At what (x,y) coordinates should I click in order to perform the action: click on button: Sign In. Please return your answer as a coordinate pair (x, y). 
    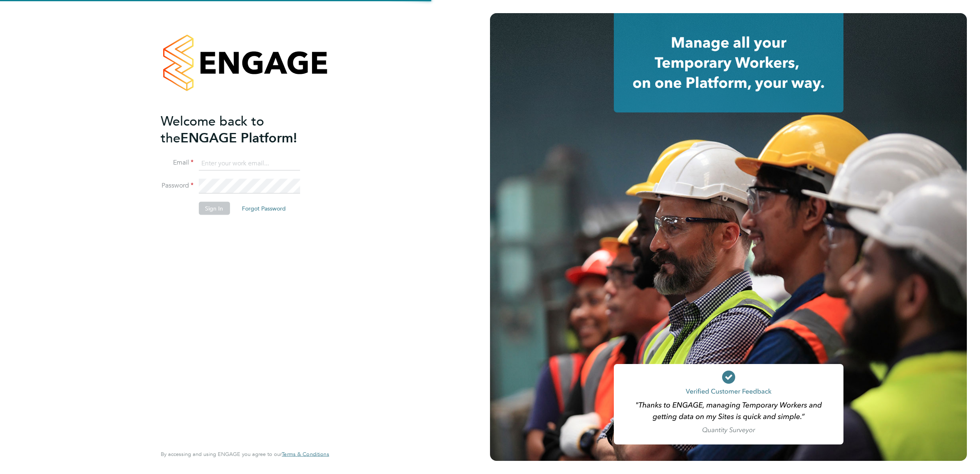
    Looking at the image, I should click on (214, 209).